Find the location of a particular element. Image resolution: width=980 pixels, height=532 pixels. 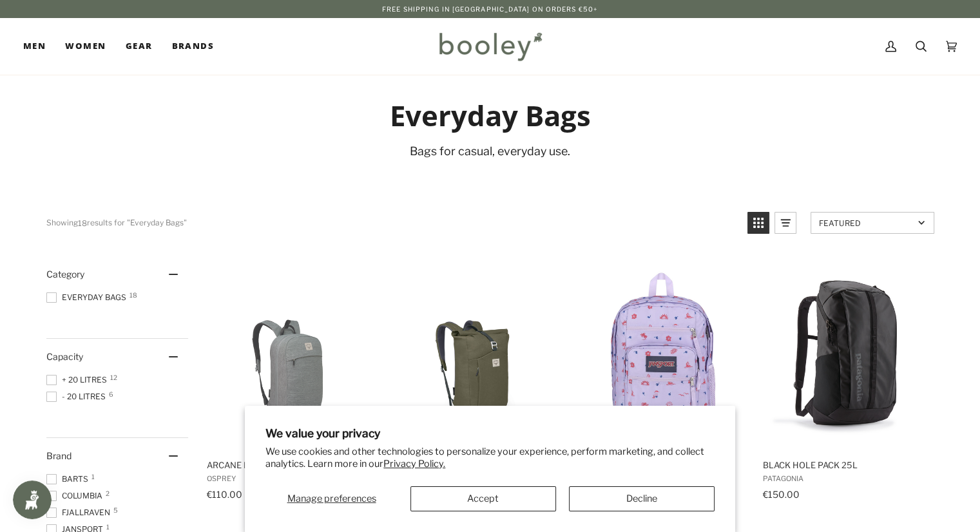

a: Black Hole Pack 25L is located at coordinates (845, 380).